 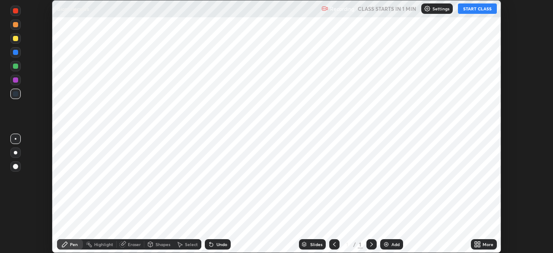 I want to click on div: Highlight, so click(x=104, y=244).